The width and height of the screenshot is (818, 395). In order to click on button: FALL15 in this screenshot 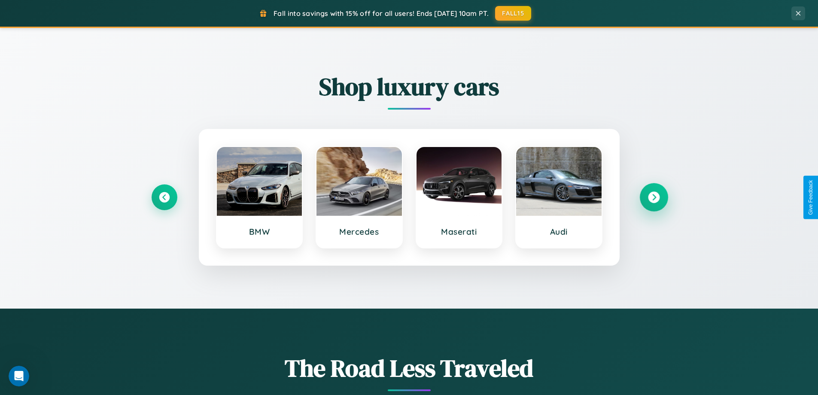, I will do `click(513, 13)`.